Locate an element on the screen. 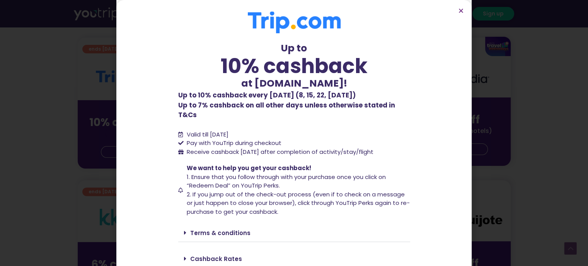 The width and height of the screenshot is (588, 266). span: 2. If you jump out of the check-out process (even if to check on a message or just happen to clos... is located at coordinates (298, 203).